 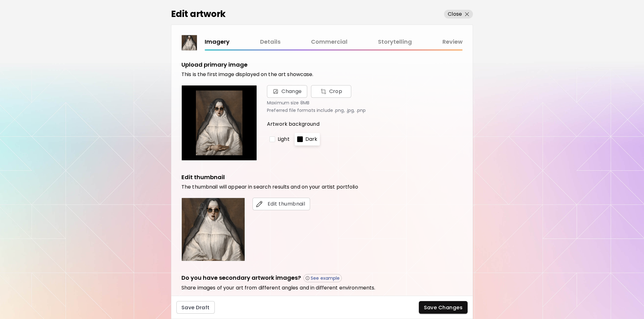 I want to click on span: Crop, so click(x=331, y=91).